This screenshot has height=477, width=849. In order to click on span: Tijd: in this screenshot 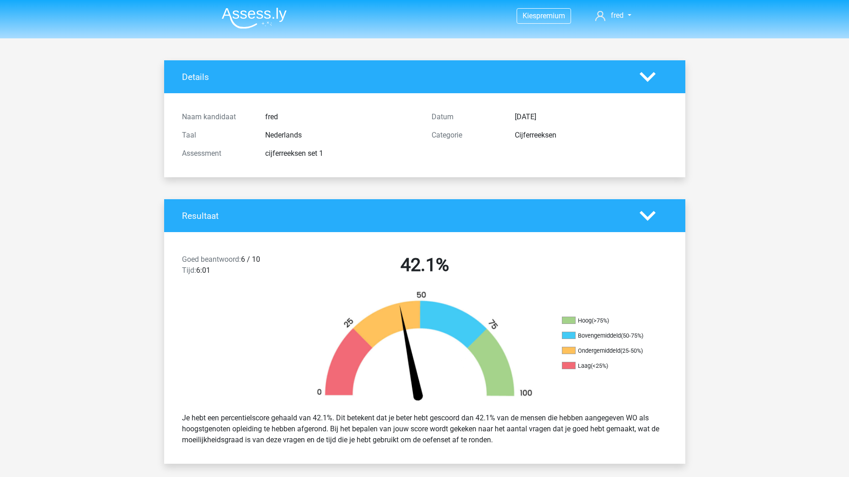, I will do `click(189, 270)`.